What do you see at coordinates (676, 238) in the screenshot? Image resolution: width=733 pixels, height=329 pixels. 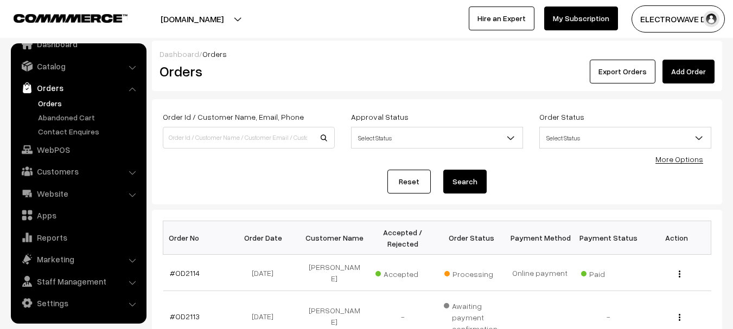 I see `th: Action` at bounding box center [676, 238].